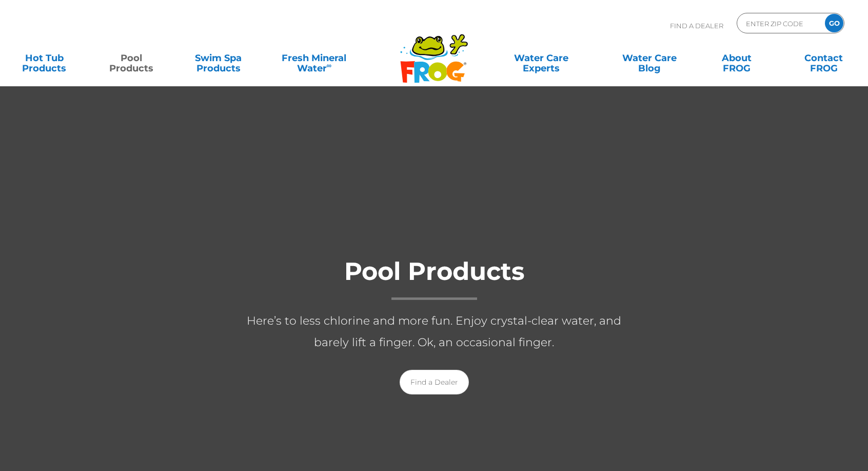 Image resolution: width=868 pixels, height=471 pixels. What do you see at coordinates (834, 23) in the screenshot?
I see `input: GO` at bounding box center [834, 23].